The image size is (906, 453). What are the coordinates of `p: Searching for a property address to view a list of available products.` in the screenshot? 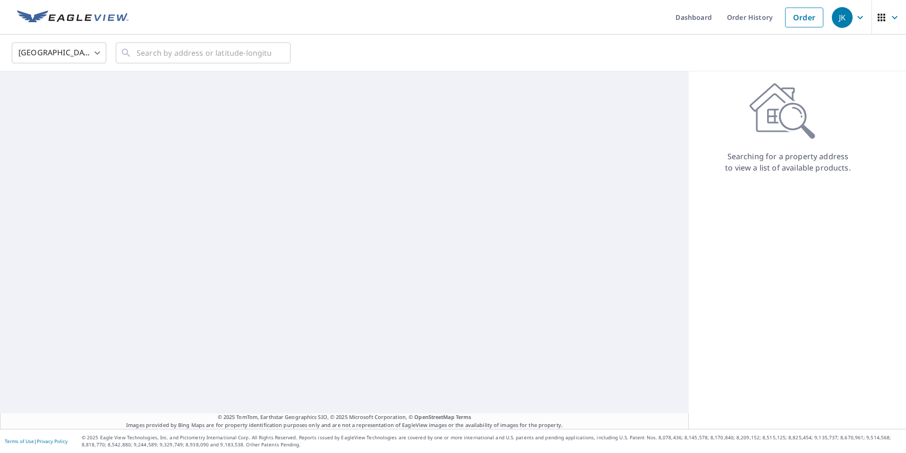 It's located at (788, 162).